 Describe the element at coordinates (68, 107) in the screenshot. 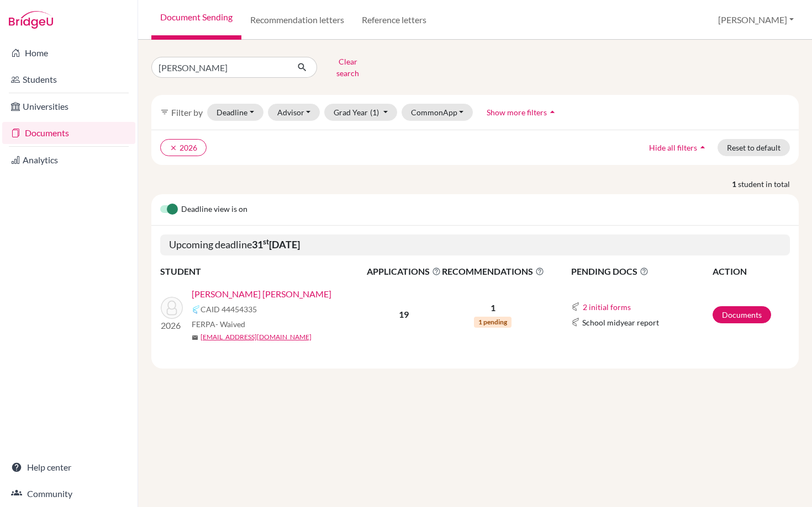

I see `a: Universities` at that location.